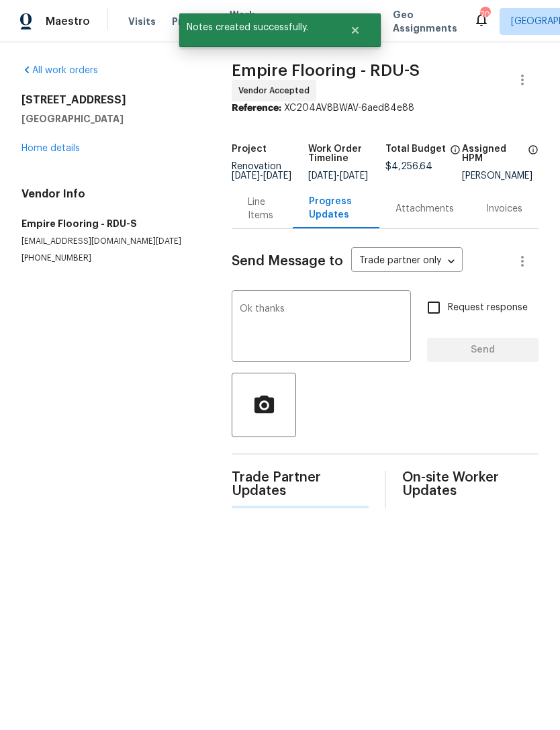 Image resolution: width=560 pixels, height=730 pixels. What do you see at coordinates (256, 108) in the screenshot?
I see `b: Reference:` at bounding box center [256, 108].